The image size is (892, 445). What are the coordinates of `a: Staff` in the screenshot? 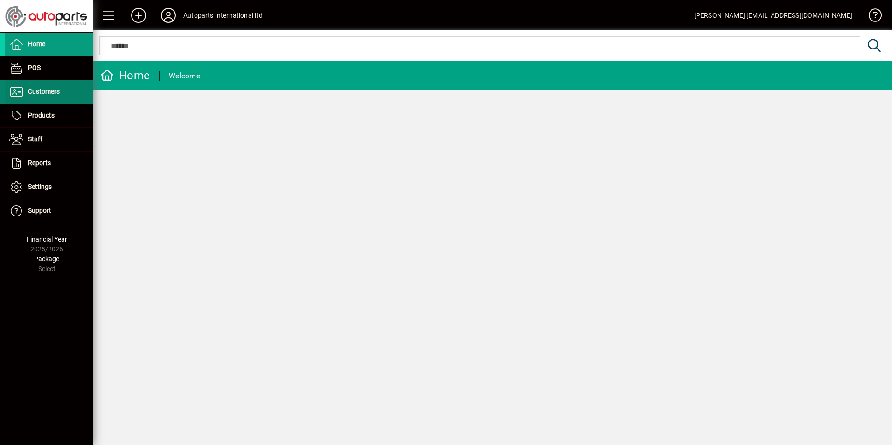 It's located at (49, 140).